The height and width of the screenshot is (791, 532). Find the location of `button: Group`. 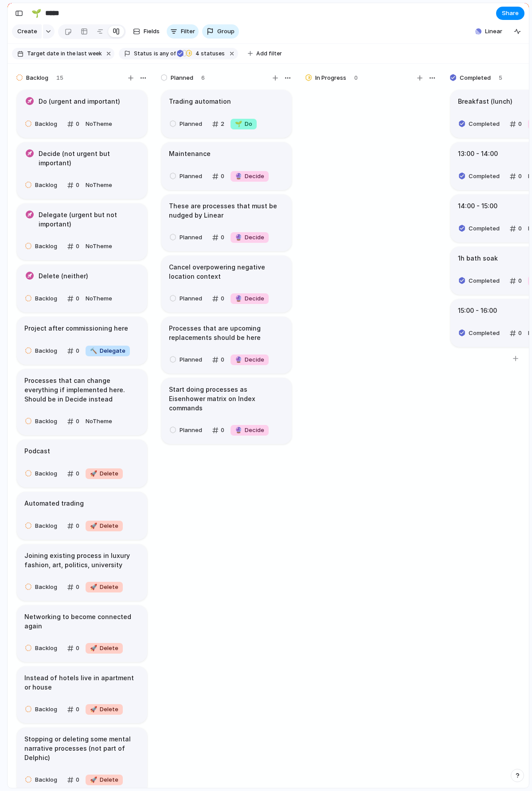

button: Group is located at coordinates (220, 32).